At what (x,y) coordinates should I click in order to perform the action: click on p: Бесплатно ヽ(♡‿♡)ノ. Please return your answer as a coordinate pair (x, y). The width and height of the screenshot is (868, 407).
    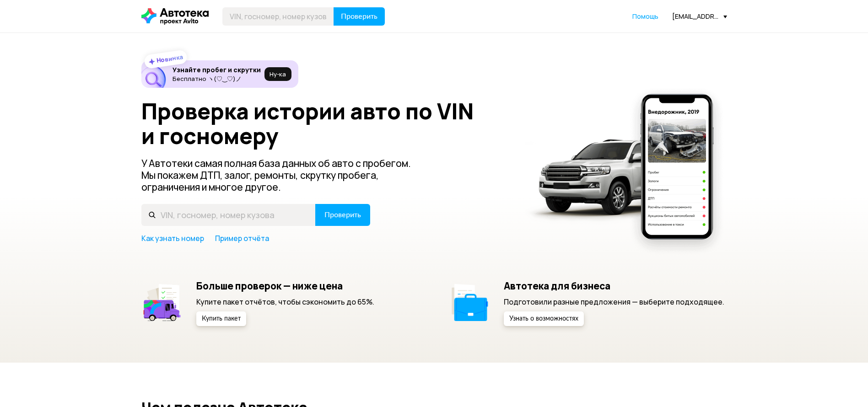
    Looking at the image, I should click on (217, 78).